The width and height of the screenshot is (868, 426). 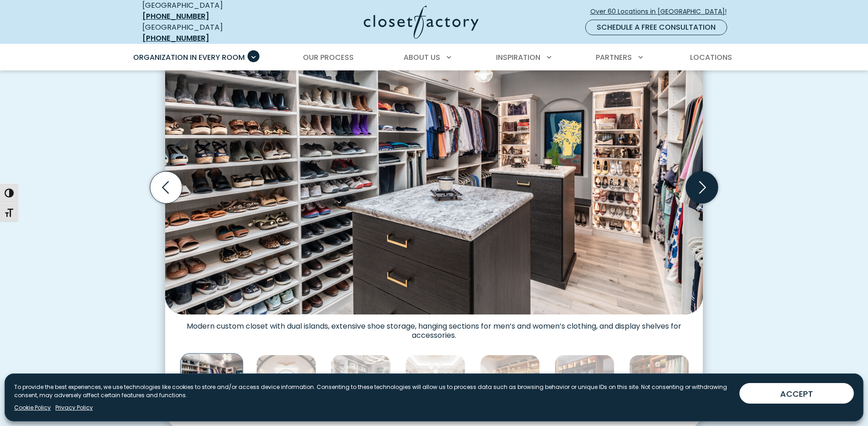 What do you see at coordinates (373, 391) in the screenshot?
I see `p: To provide the best experiences, we use technologies like cookies to store and/or access device i...` at bounding box center [373, 391].